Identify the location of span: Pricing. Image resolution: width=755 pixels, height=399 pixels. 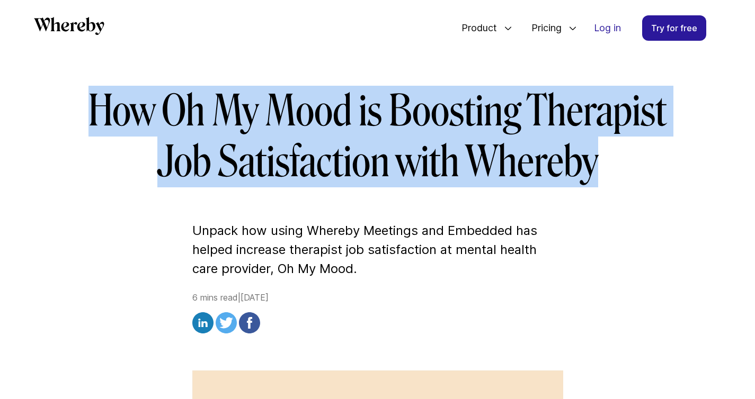
(542, 28).